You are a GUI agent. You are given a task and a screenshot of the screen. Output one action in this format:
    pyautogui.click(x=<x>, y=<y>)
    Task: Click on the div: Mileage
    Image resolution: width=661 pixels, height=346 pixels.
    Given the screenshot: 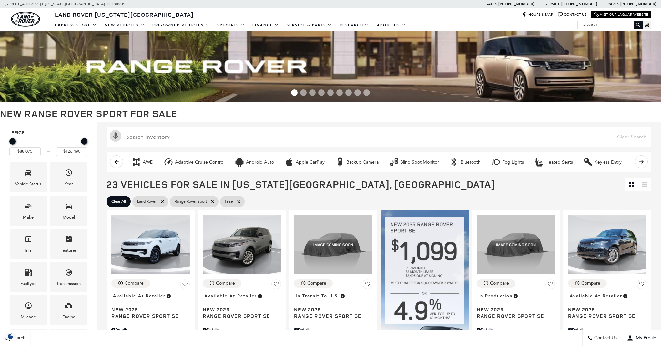 What is the action you would take?
    pyautogui.click(x=28, y=317)
    